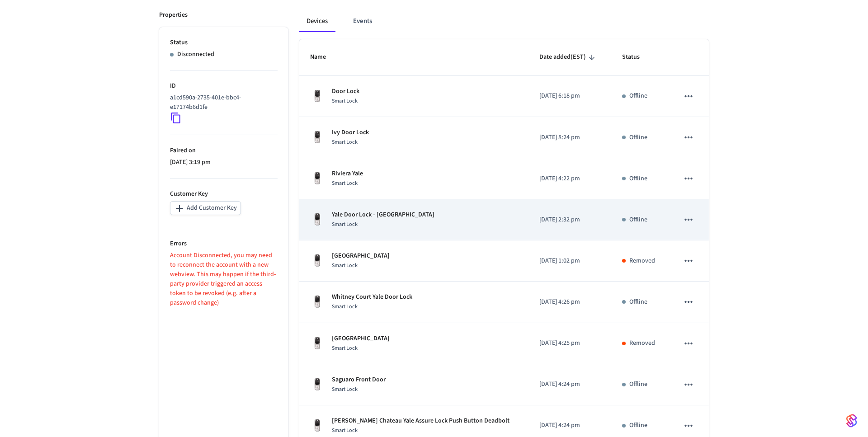  Describe the element at coordinates (852, 421) in the screenshot. I see `img: SeamLogoGradient.69752ec5.svg` at that location.